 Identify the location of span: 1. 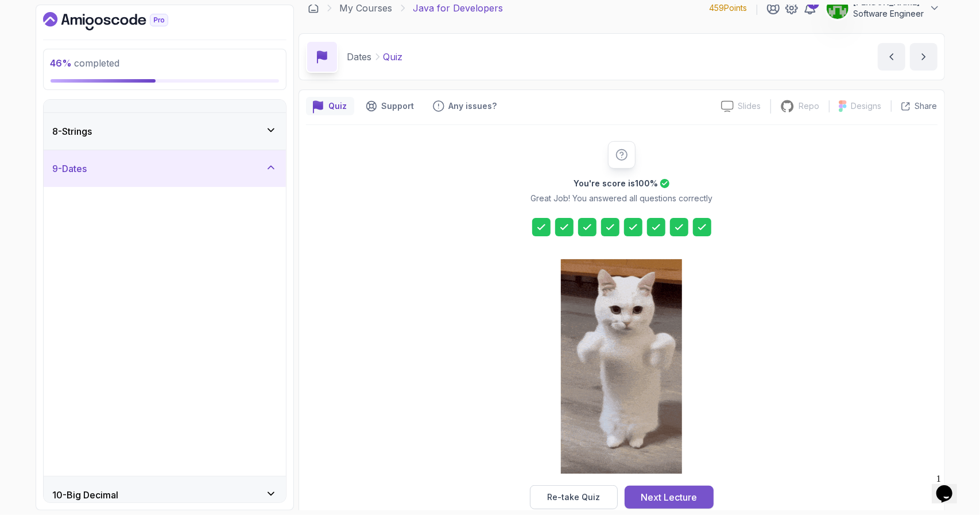
(7, 9).